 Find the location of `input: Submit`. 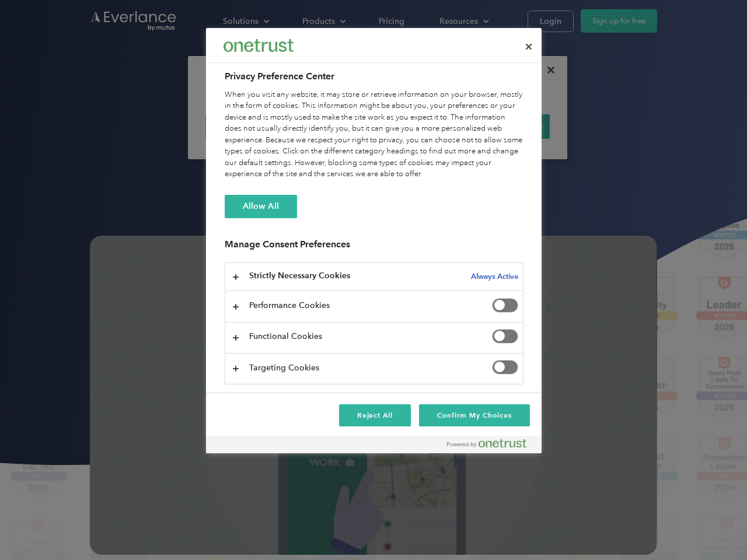

input: Submit is located at coordinates (115, 81).